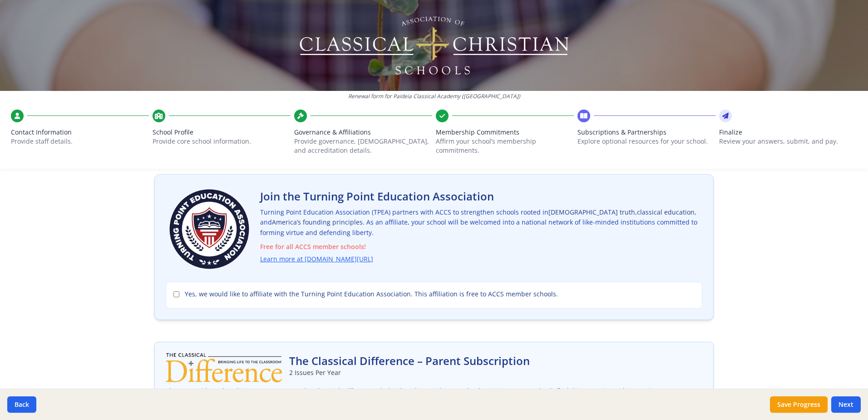  I want to click on p: Review your answers, submit, and pay., so click(788, 141).